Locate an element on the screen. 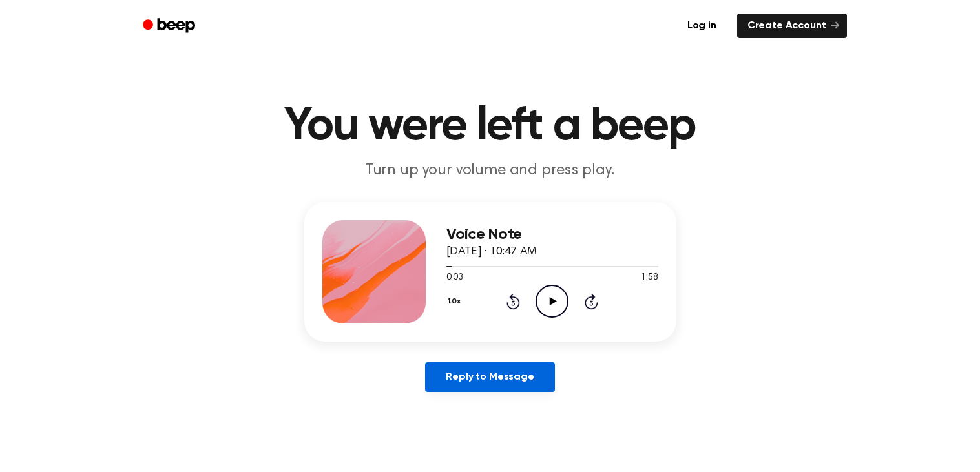  p: Turn up your volume and press play. is located at coordinates (490, 170).